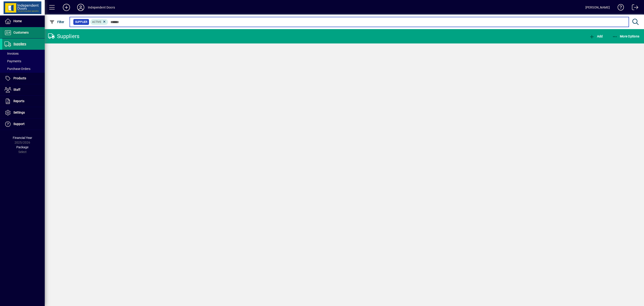  Describe the element at coordinates (19, 101) in the screenshot. I see `span: Reports` at that location.